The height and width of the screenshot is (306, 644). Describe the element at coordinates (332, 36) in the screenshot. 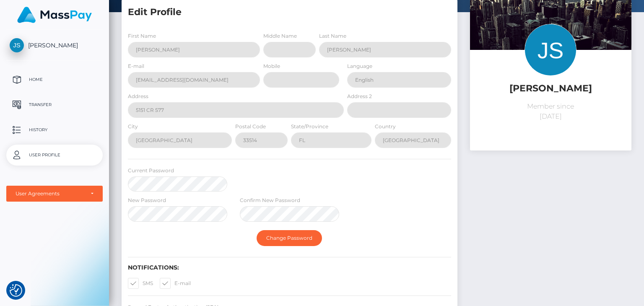

I see `label: Last Name` at that location.